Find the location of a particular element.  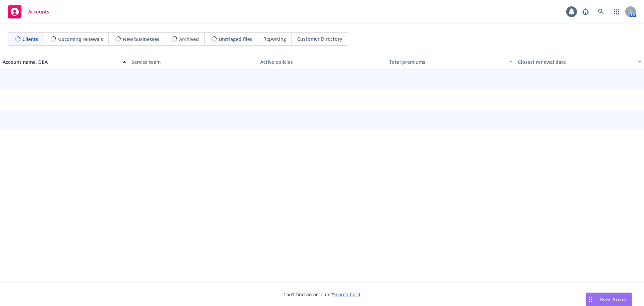

span: Customer Directory is located at coordinates (320, 38).